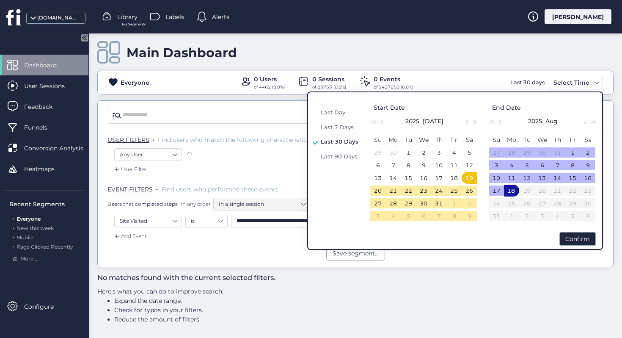 The height and width of the screenshot is (338, 622). What do you see at coordinates (469, 140) in the screenshot?
I see `th: Sat` at bounding box center [469, 140].